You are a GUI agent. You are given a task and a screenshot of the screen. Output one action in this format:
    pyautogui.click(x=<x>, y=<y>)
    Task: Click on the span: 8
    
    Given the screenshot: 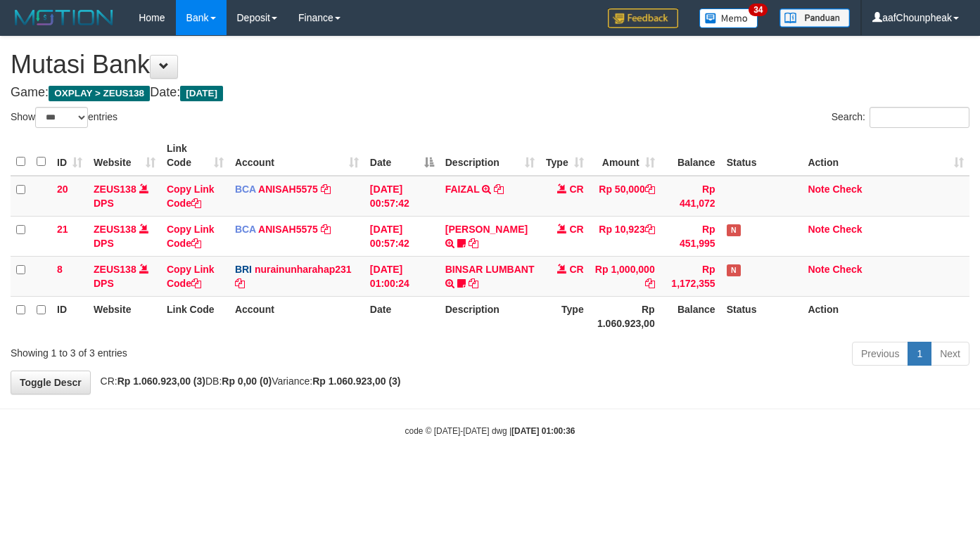 What is the action you would take?
    pyautogui.click(x=59, y=269)
    